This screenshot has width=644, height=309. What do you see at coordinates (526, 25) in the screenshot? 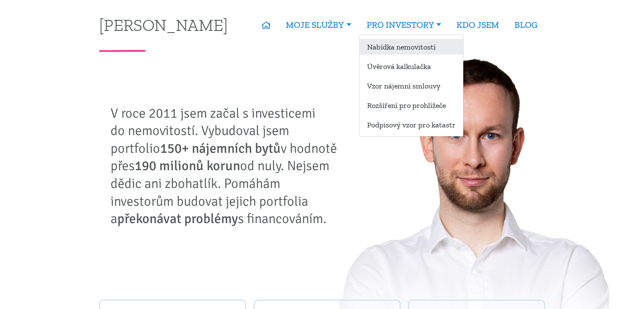
I see `a: BLOG` at bounding box center [526, 25].